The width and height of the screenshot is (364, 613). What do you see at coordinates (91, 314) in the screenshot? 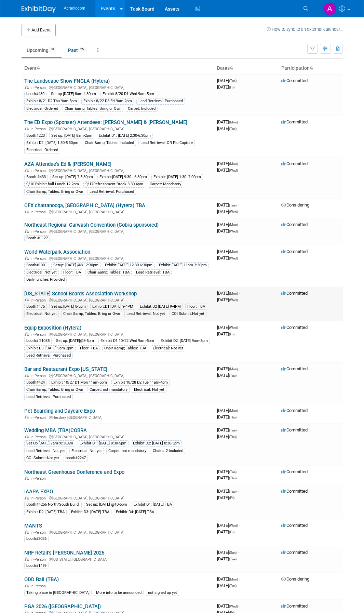
I see `div: Chair &amp; Tables: Bring ur Own` at bounding box center [91, 314].